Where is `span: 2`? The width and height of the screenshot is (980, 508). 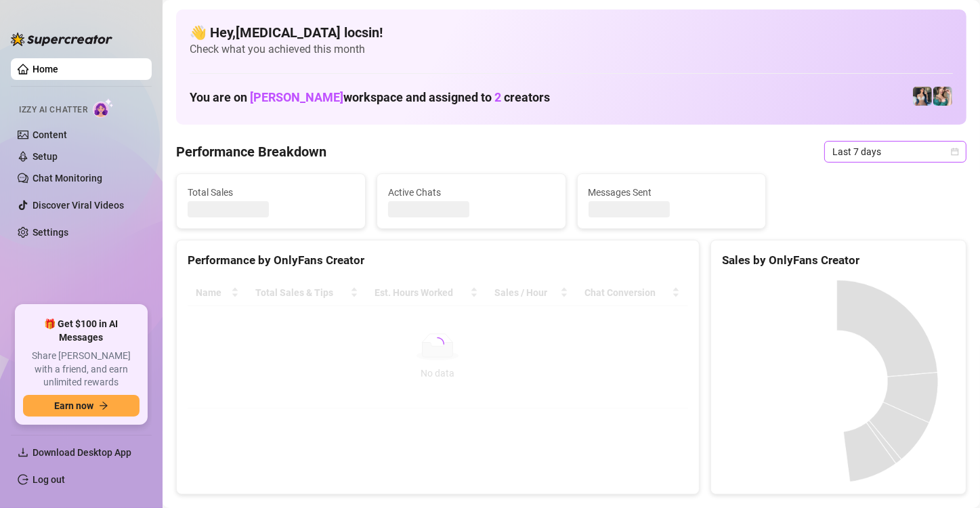 span: 2 is located at coordinates (498, 97).